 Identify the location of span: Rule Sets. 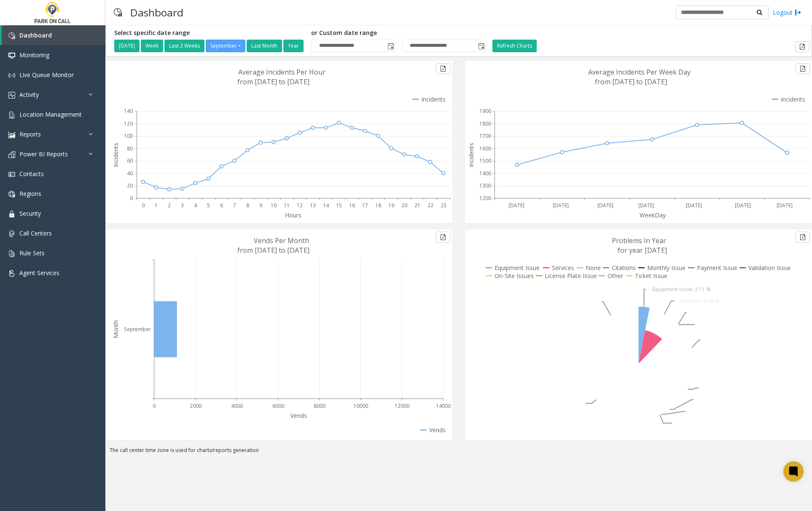
(32, 253).